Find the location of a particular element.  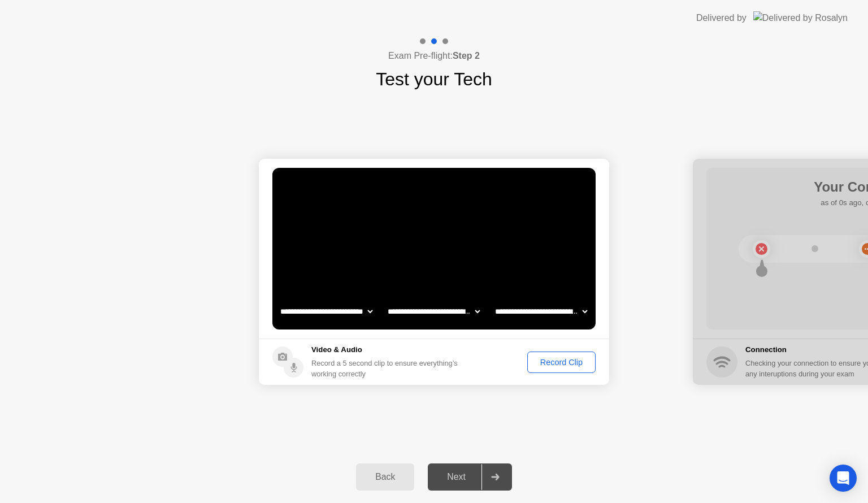

select: Available cameras is located at coordinates (326, 311).